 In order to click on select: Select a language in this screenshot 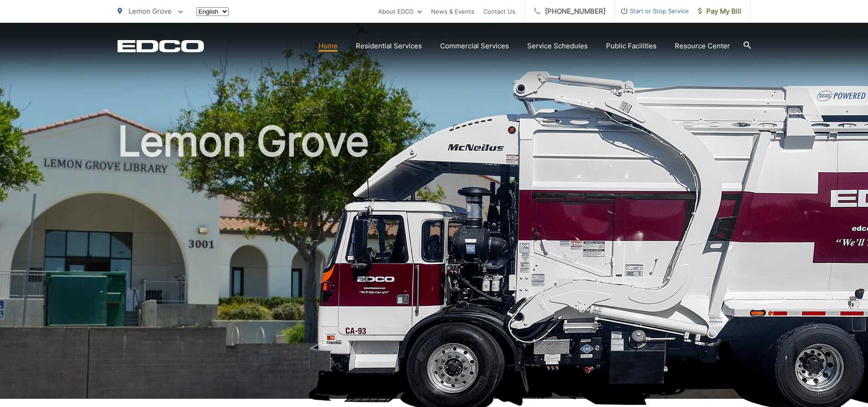, I will do `click(212, 12)`.